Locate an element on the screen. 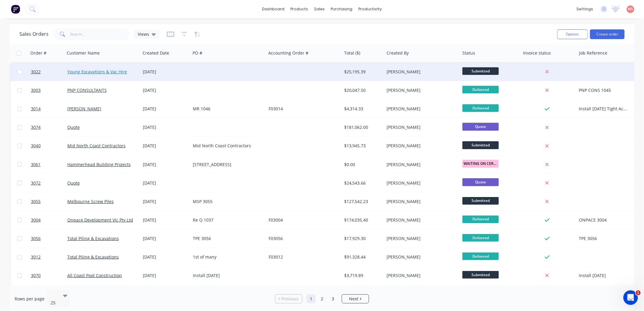 The image size is (644, 311). a: PNP CONSULTANTS is located at coordinates (87, 90).